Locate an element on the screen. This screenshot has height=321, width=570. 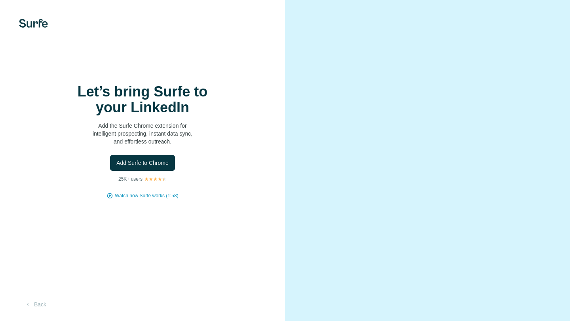
p: Add the Surfe Chrome extension for intelligent prospecting, instant data sync, and effortless out... is located at coordinates (142, 134).